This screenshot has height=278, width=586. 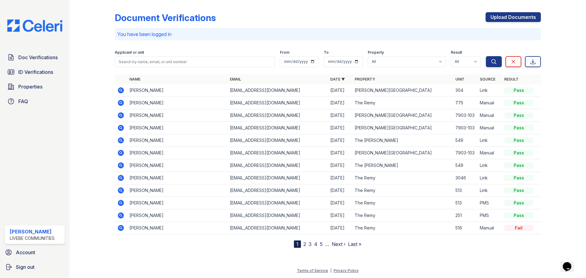 What do you see at coordinates (355, 244) in the screenshot?
I see `a: Last »` at bounding box center [355, 244].